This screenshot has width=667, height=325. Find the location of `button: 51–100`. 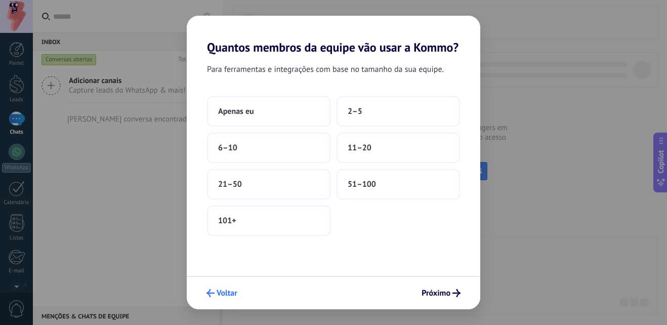

button: 51–100 is located at coordinates (398, 184).